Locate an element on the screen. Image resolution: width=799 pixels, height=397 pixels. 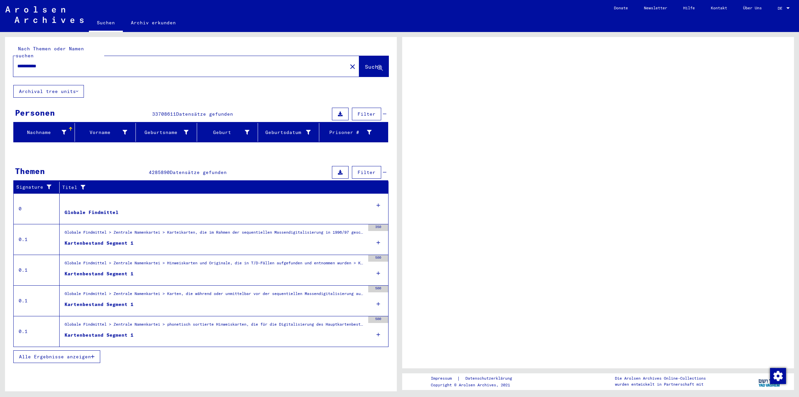
mat-header-cell: Geburtsname is located at coordinates (167, 132).